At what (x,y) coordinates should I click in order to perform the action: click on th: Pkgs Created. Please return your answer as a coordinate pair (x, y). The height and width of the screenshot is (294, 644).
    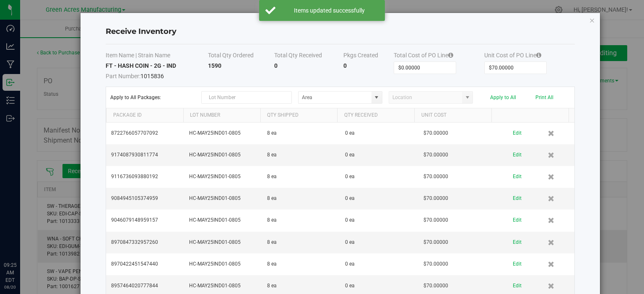
    Looking at the image, I should click on (368, 56).